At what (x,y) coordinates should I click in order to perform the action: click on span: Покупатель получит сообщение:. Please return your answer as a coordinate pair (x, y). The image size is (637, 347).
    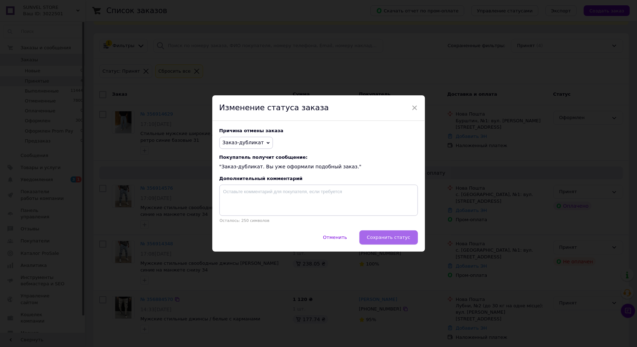
    Looking at the image, I should click on (318, 157).